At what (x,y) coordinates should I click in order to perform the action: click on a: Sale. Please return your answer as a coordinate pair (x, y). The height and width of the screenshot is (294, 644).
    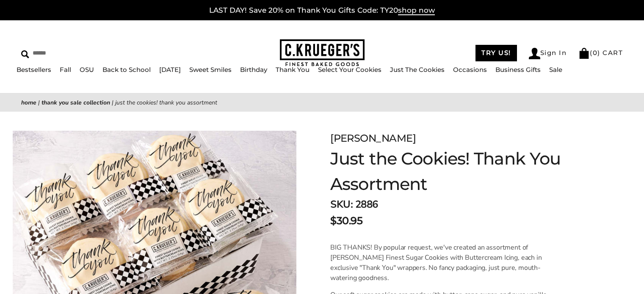
    Looking at the image, I should click on (556, 69).